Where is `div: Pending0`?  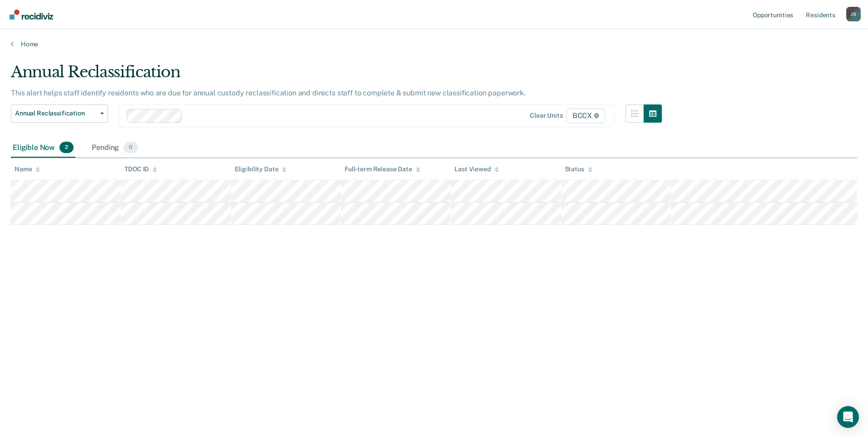 div: Pending0 is located at coordinates (115, 148).